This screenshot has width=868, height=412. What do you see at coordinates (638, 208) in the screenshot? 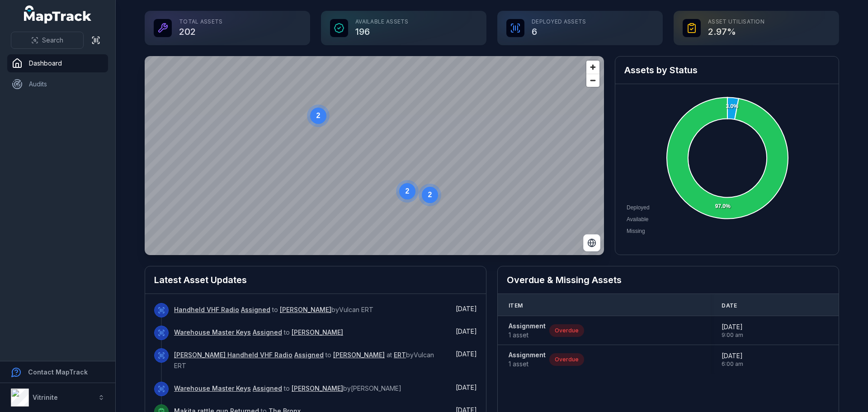
I see `span: Deployed` at bounding box center [638, 208].